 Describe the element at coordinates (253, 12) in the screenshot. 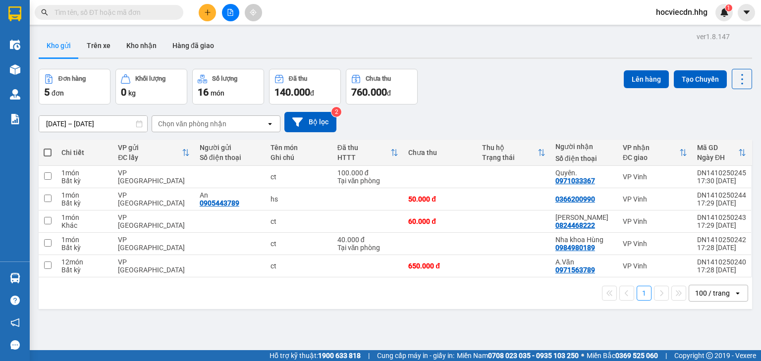

I see `button: aim` at that location.